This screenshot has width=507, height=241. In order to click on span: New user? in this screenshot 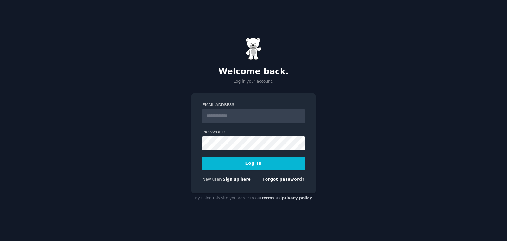, I will do `click(213, 179)`.